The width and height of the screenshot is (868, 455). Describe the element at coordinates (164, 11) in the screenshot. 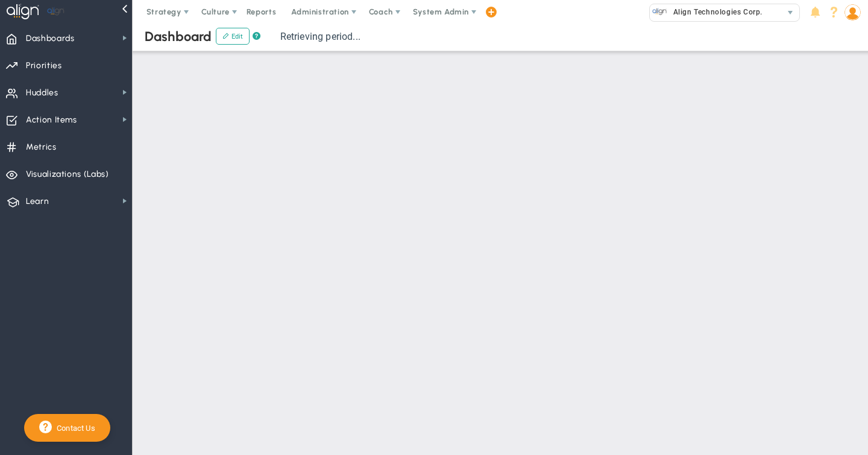

I see `span: Strategy` at that location.